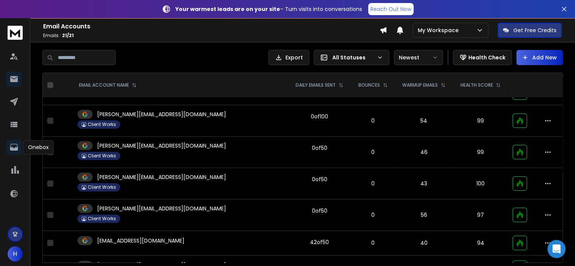 The width and height of the screenshot is (575, 266). What do you see at coordinates (477, 85) in the screenshot?
I see `p: HEALTH SCORE` at bounding box center [477, 85].